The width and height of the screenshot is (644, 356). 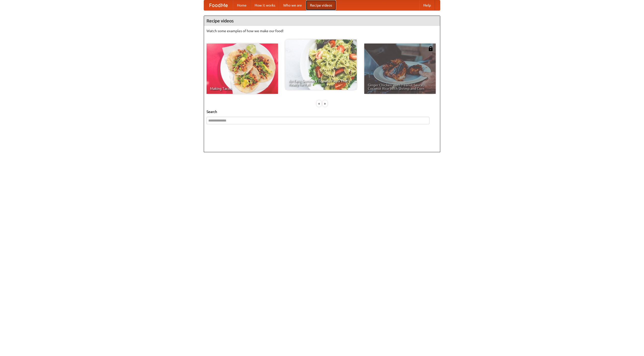 I want to click on a: Who we are, so click(x=293, y=5).